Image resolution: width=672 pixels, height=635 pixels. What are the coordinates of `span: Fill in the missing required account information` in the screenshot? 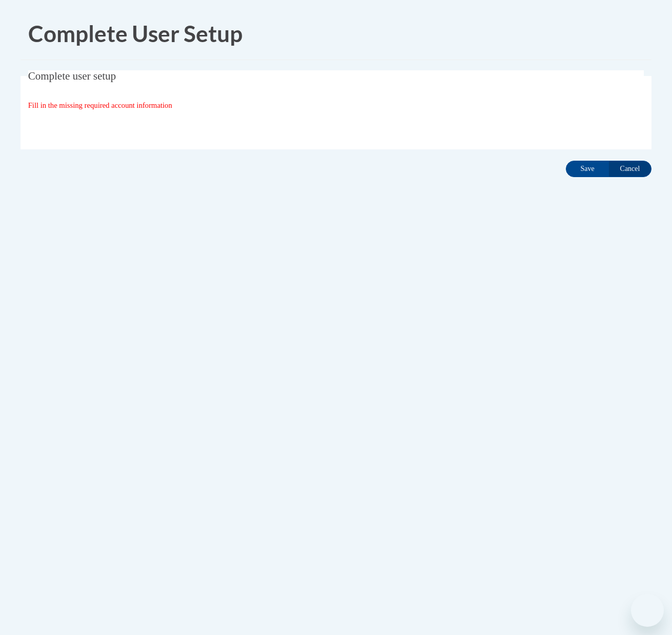 It's located at (100, 105).